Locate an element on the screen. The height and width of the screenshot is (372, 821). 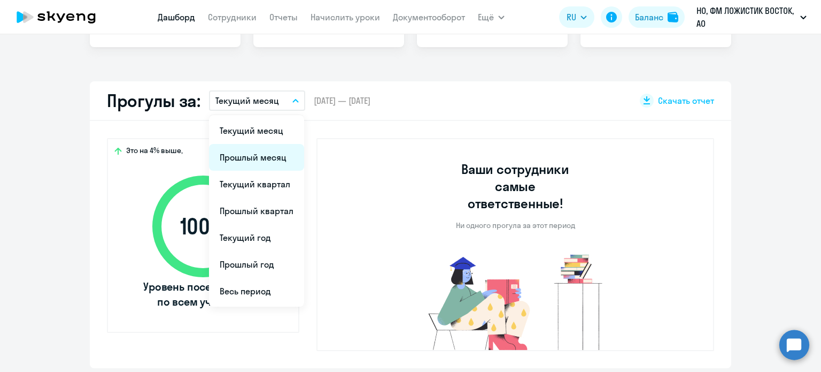
span: 100 % is located at coordinates (203, 226).